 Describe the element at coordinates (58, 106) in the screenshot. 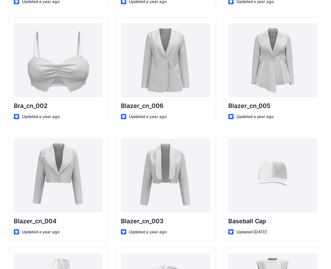

I see `p: Bra_cn_002` at that location.